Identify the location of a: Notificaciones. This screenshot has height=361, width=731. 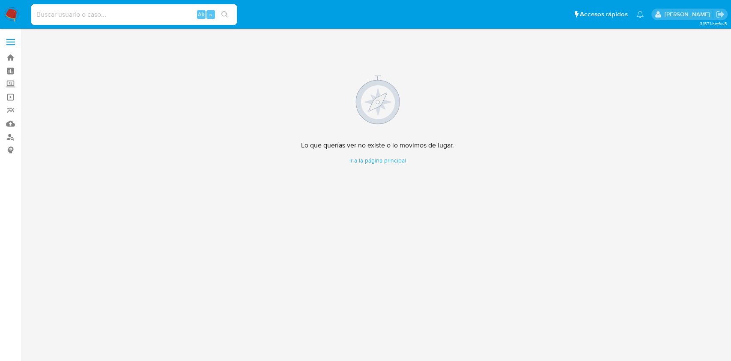
(640, 14).